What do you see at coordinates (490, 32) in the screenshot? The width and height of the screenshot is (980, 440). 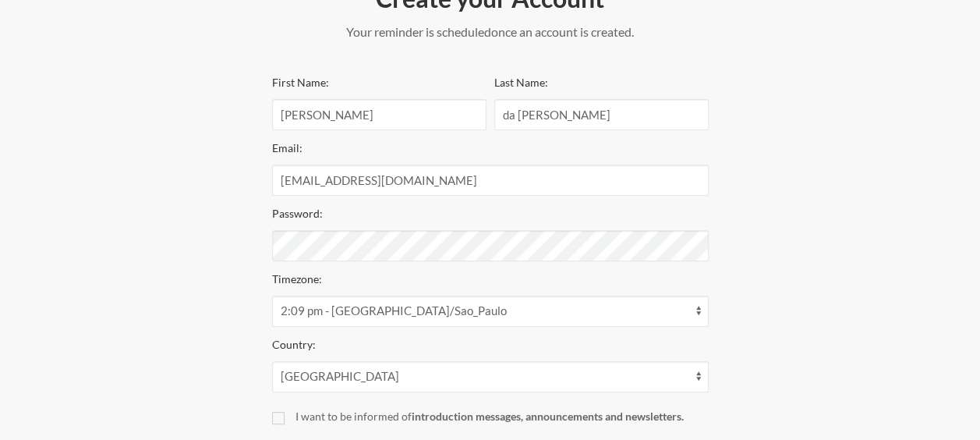 I see `p: Your reminder is scheduled once an account is created.` at bounding box center [490, 32].